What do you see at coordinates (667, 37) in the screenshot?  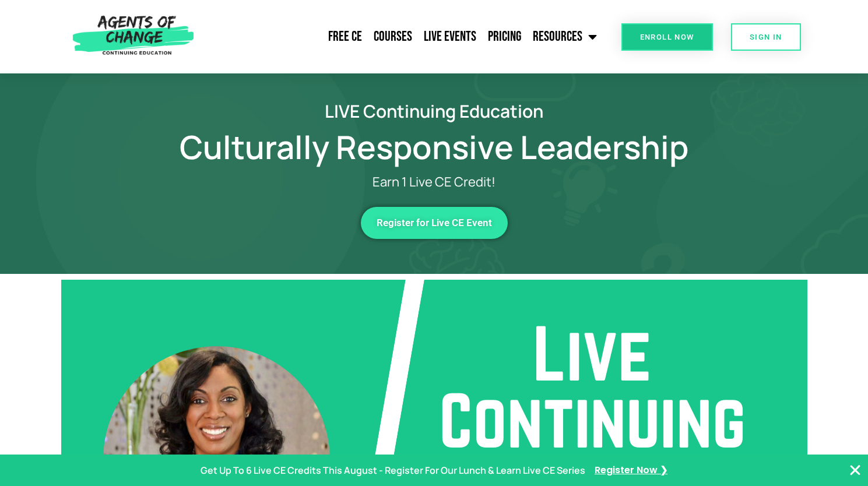 I see `a: Enroll Now` at bounding box center [667, 37].